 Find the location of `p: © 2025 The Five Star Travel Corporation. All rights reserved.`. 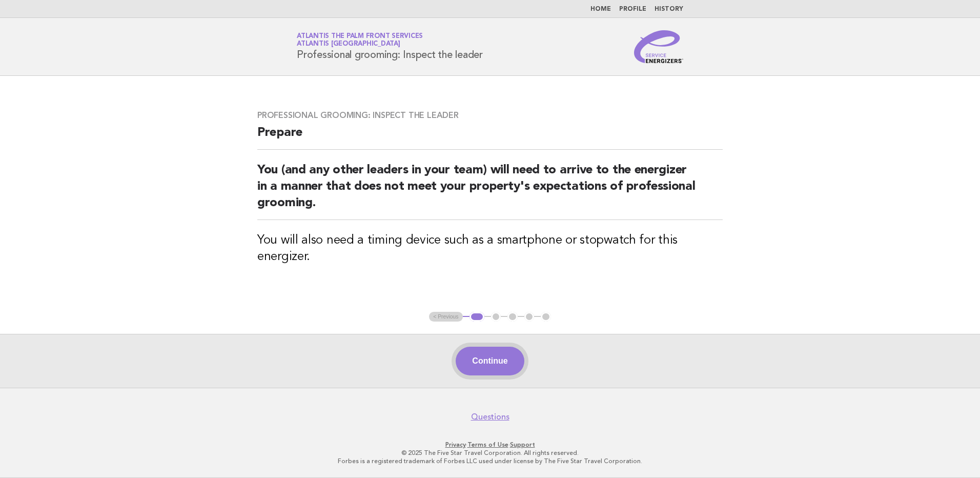

p: © 2025 The Five Star Travel Corporation. All rights reserved. is located at coordinates (490, 453).